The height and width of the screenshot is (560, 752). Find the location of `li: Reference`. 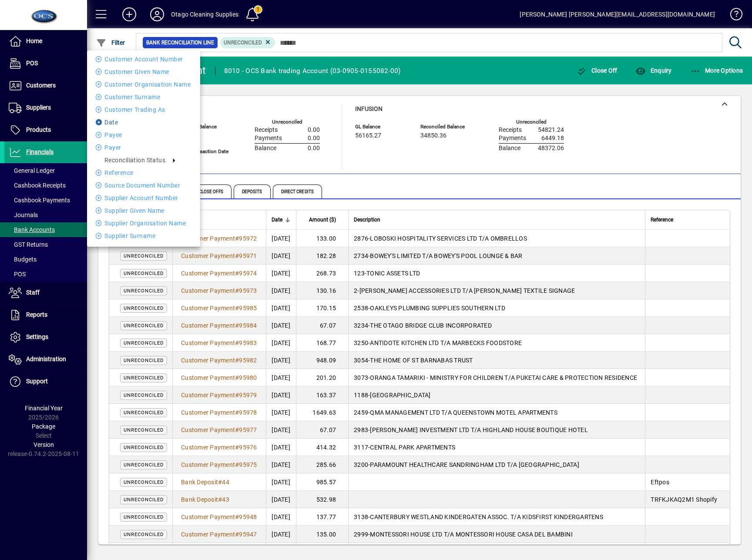

li: Reference is located at coordinates (144, 172).